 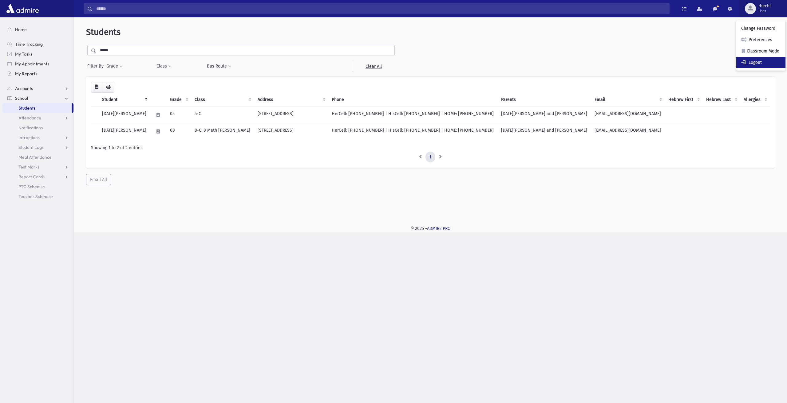 I want to click on button: CSV, so click(x=96, y=87).